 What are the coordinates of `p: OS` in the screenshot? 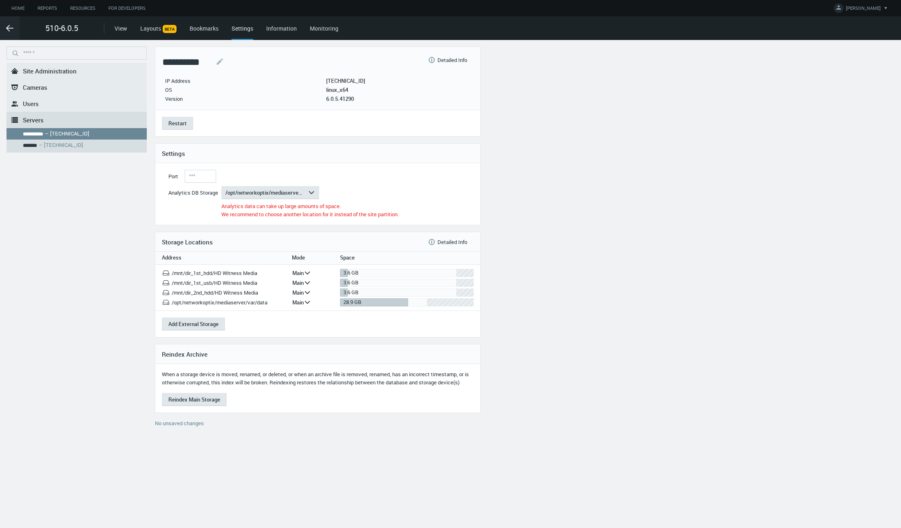 It's located at (245, 90).